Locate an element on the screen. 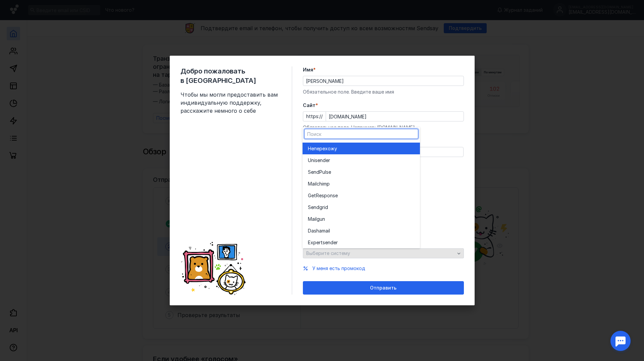  button: Unisender is located at coordinates (361, 160).